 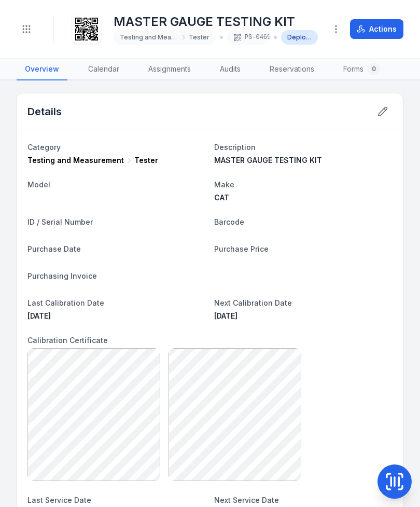 I want to click on span: Next Service Date, so click(x=246, y=500).